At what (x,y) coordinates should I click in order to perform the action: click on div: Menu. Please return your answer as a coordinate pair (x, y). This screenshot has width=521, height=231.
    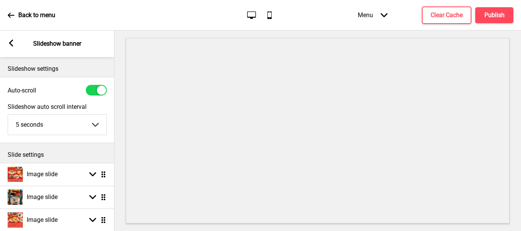
    Looking at the image, I should click on (372, 15).